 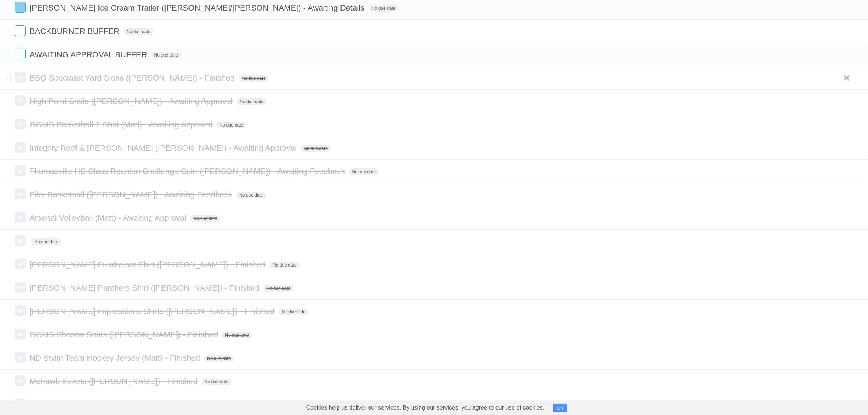 What do you see at coordinates (122, 124) in the screenshot?
I see `span: OGMS Basketball T-Shirt (Matt) - Awaiting Approval` at bounding box center [122, 124].